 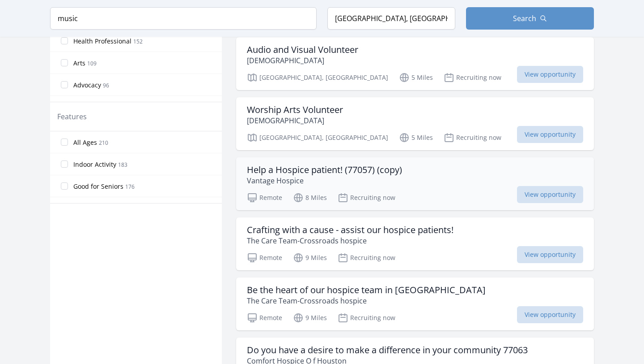 What do you see at coordinates (302, 50) in the screenshot?
I see `h3: Audio and Visual Volunteer` at bounding box center [302, 50].